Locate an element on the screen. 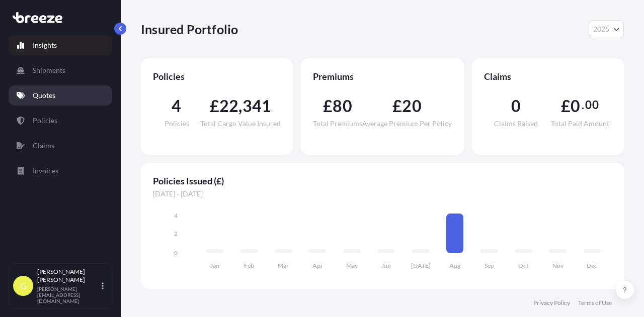  p: Policies is located at coordinates (44, 120).